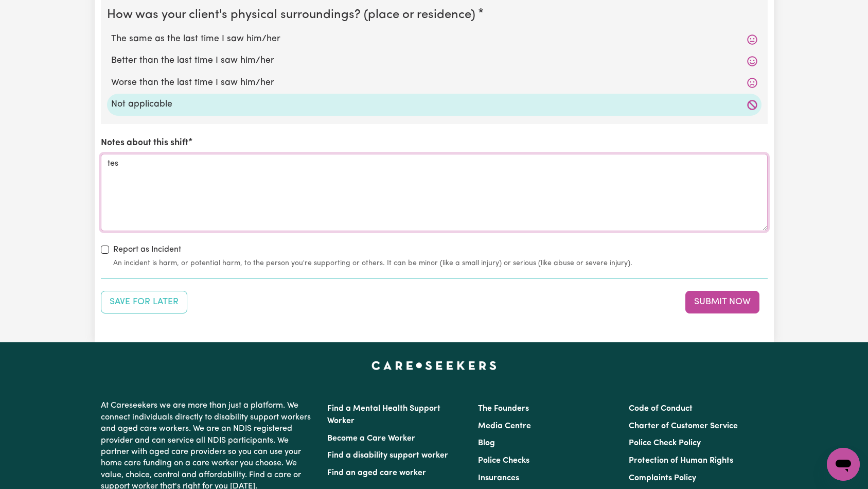 This screenshot has height=489, width=868. I want to click on textarea: tes, so click(434, 192).